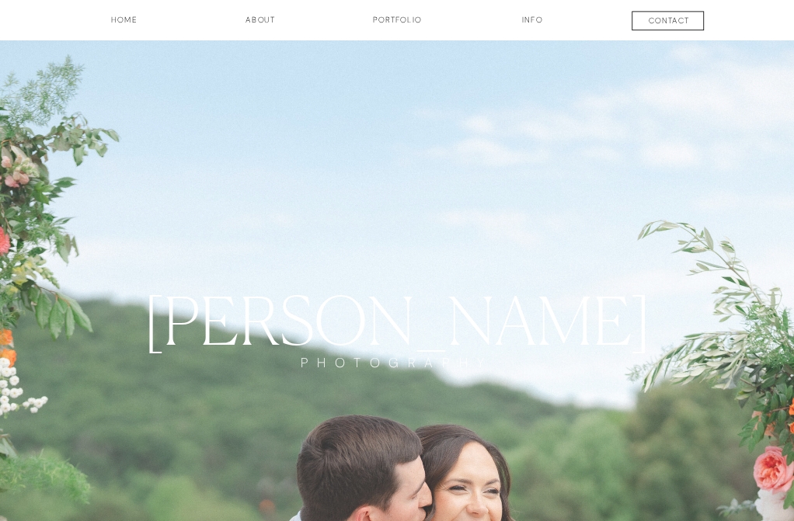 This screenshot has width=794, height=521. Describe the element at coordinates (397, 374) in the screenshot. I see `h1: PHOTOGRAPHY` at that location.